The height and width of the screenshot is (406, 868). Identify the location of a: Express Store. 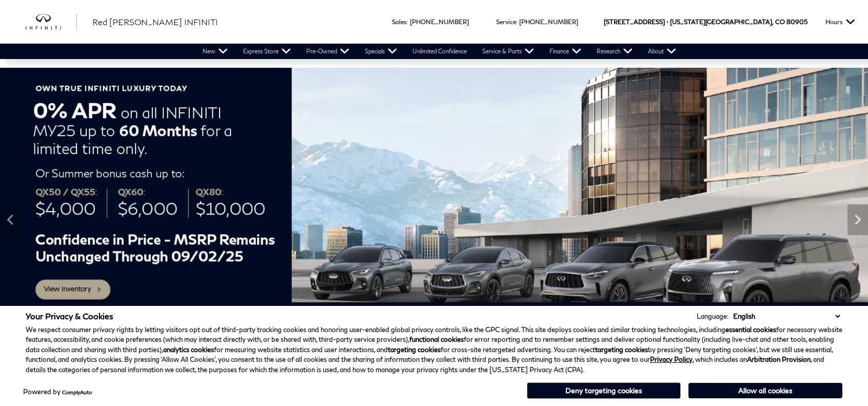
(267, 51).